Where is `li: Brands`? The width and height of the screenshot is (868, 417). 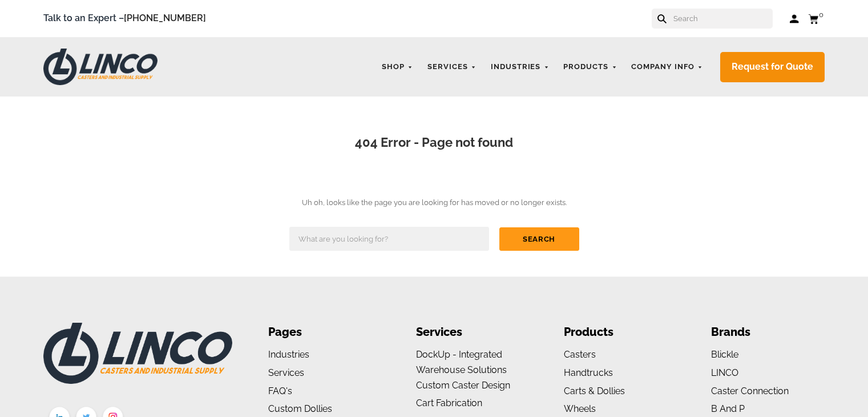 li: Brands is located at coordinates (768, 332).